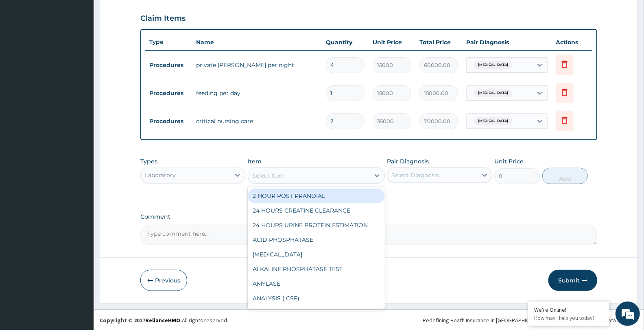  What do you see at coordinates (24, 51) in the screenshot?
I see `img: d_794563401_company_1708531726252_794563401` at bounding box center [24, 51].